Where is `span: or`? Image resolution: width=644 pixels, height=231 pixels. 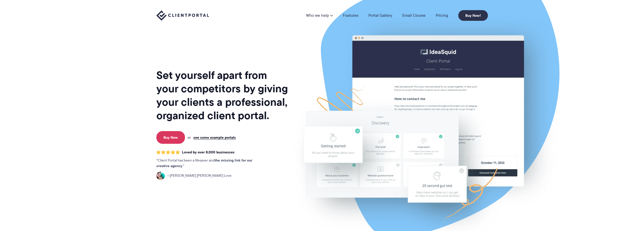 span: or is located at coordinates (189, 137).